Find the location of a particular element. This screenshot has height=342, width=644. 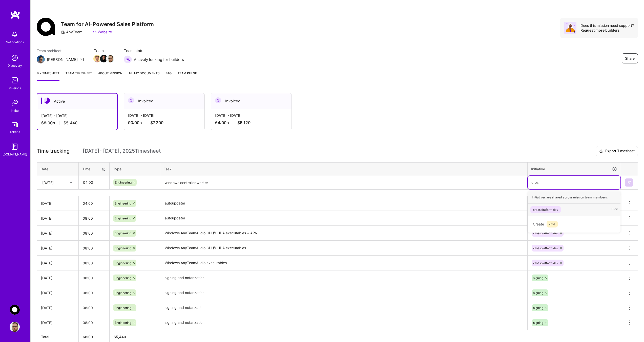

span: Share is located at coordinates (630, 58).